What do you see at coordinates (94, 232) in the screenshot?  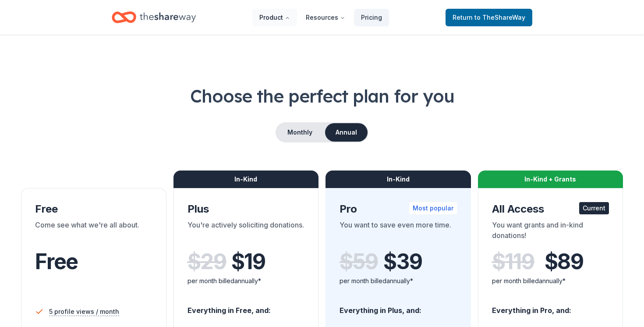 I see `div: Come see what we're all about.` at bounding box center [94, 232].